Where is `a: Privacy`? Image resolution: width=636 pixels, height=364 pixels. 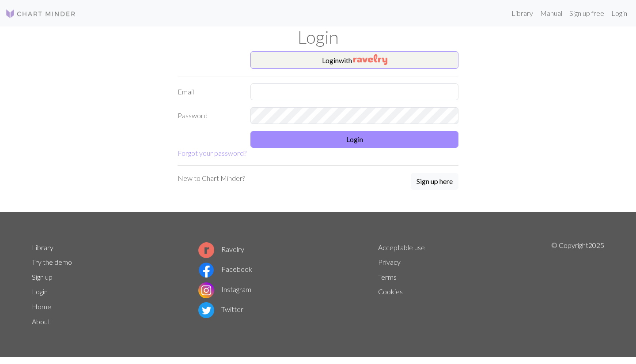 a: Privacy is located at coordinates (389, 262).